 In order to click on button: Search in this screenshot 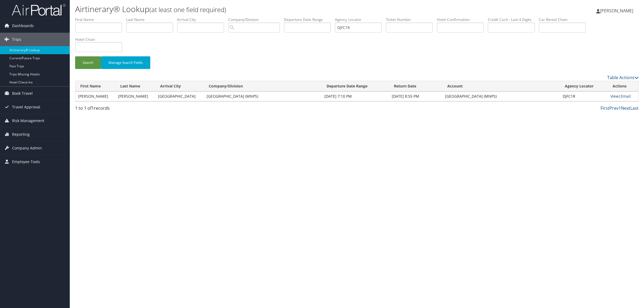, I will do `click(88, 63)`.